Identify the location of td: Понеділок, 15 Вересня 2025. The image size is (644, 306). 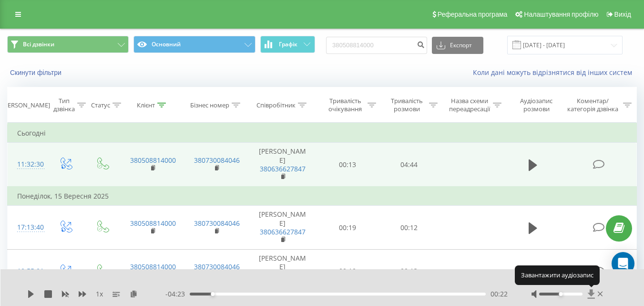
(323, 196).